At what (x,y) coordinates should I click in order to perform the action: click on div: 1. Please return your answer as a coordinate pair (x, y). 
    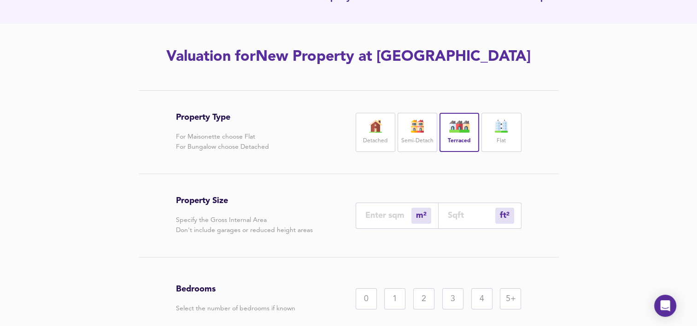
    Looking at the image, I should click on (395, 299).